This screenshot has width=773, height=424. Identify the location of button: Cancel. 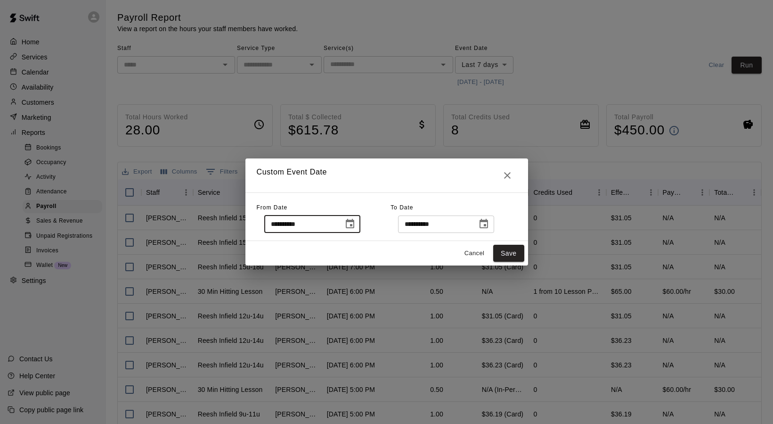
(475, 253).